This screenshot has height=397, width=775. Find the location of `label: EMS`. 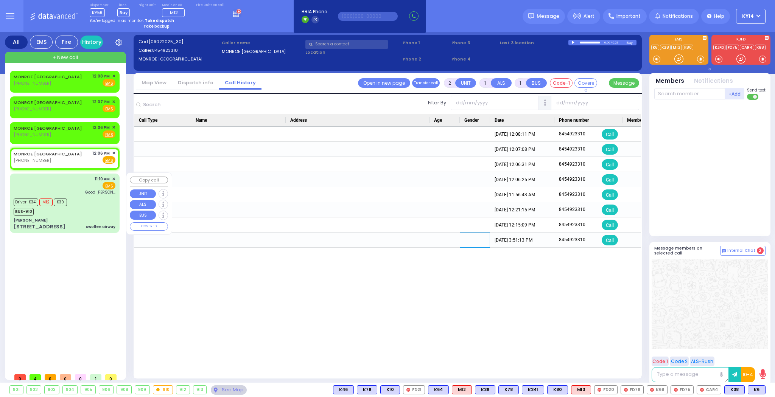

label: EMS is located at coordinates (679, 40).